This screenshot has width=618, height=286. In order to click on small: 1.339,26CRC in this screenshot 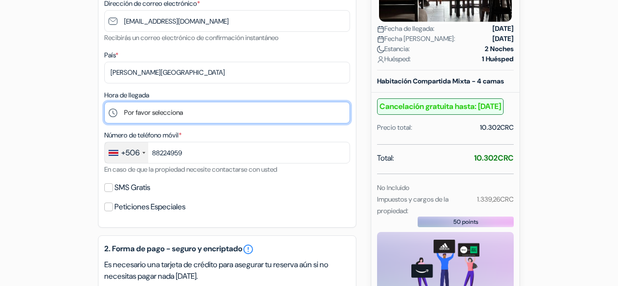, I will do `click(495, 199)`.